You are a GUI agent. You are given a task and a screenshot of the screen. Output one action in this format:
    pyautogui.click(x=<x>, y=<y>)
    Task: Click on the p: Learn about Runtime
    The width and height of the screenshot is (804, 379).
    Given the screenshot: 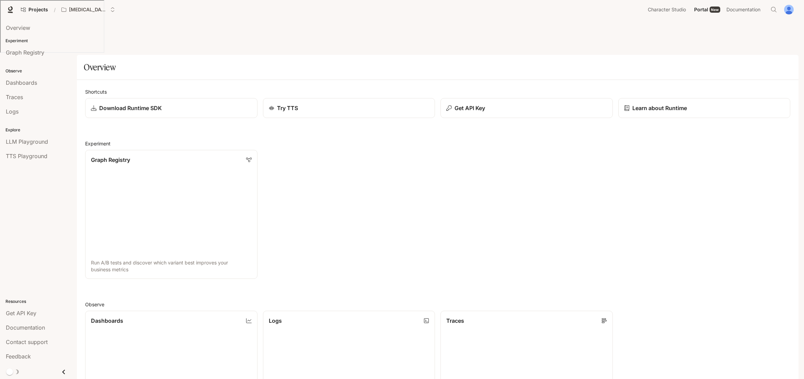 What is the action you would take?
    pyautogui.click(x=659, y=108)
    